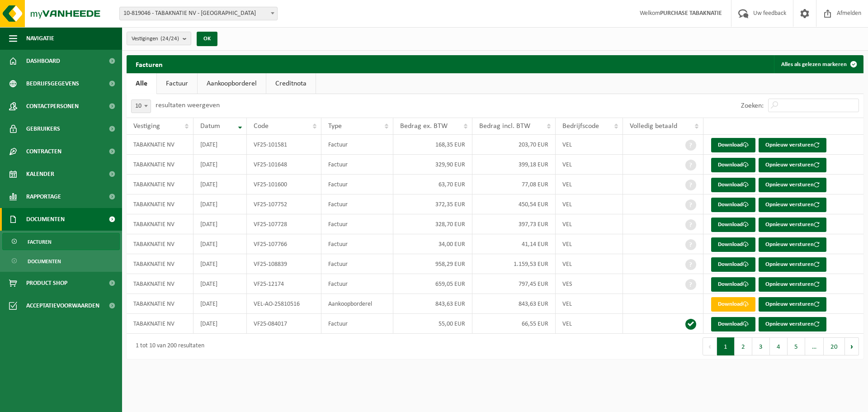  Describe the element at coordinates (504, 126) in the screenshot. I see `span: Bedrag incl. BTW` at that location.